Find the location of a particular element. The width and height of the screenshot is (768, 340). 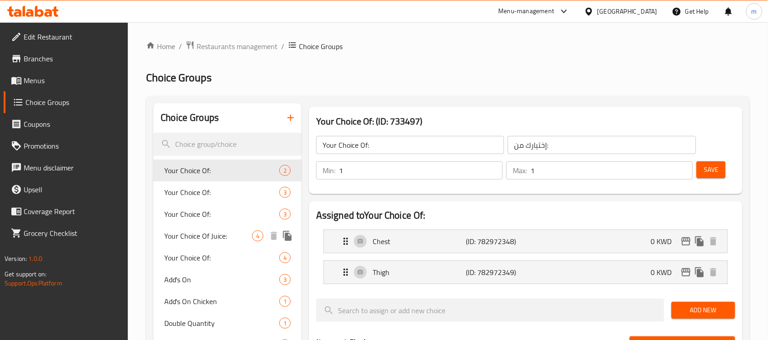

span: Coupons is located at coordinates (72, 124).